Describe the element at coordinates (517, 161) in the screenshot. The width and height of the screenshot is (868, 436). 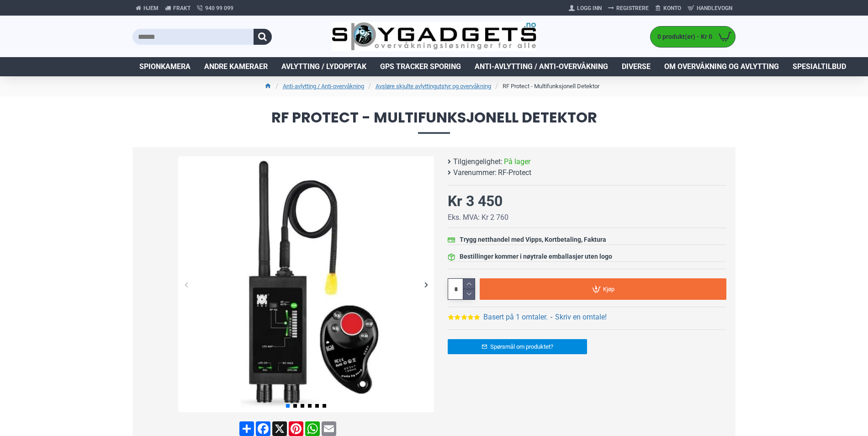
I see `span: På lager` at that location.